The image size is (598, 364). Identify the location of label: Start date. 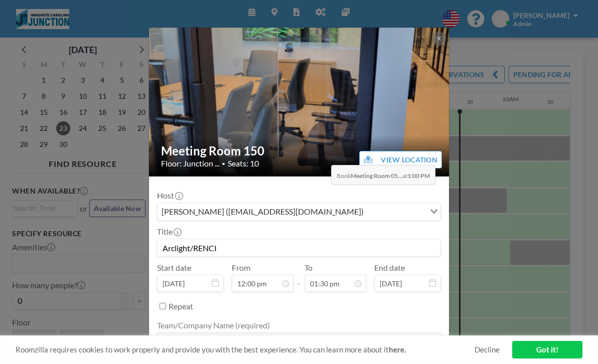
(174, 268).